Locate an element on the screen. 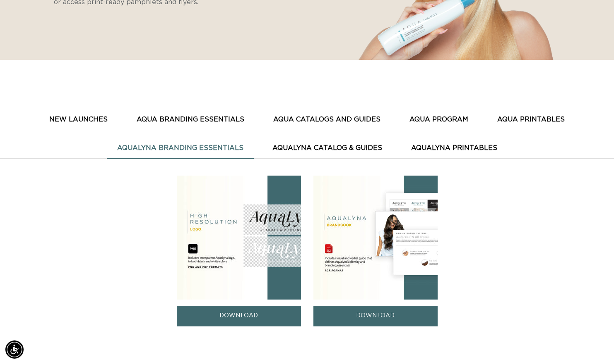 This screenshot has height=364, width=614. button: AQUA BRANDING ESSENTIALS is located at coordinates (190, 119).